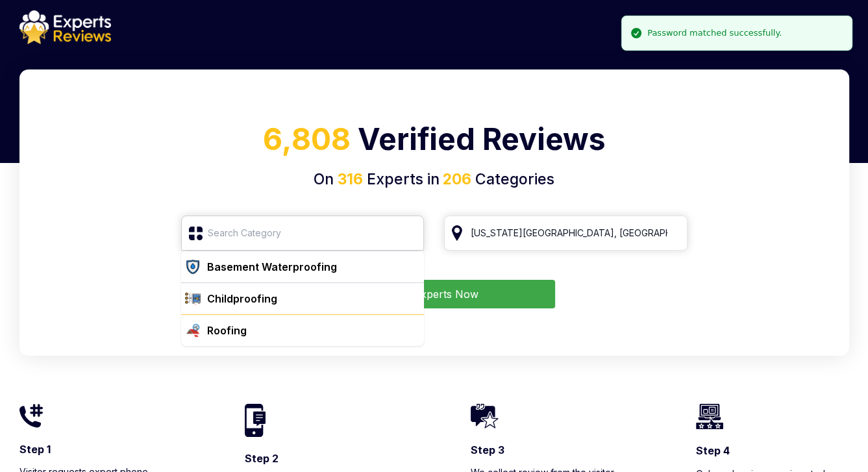  I want to click on img: logo, so click(65, 27).